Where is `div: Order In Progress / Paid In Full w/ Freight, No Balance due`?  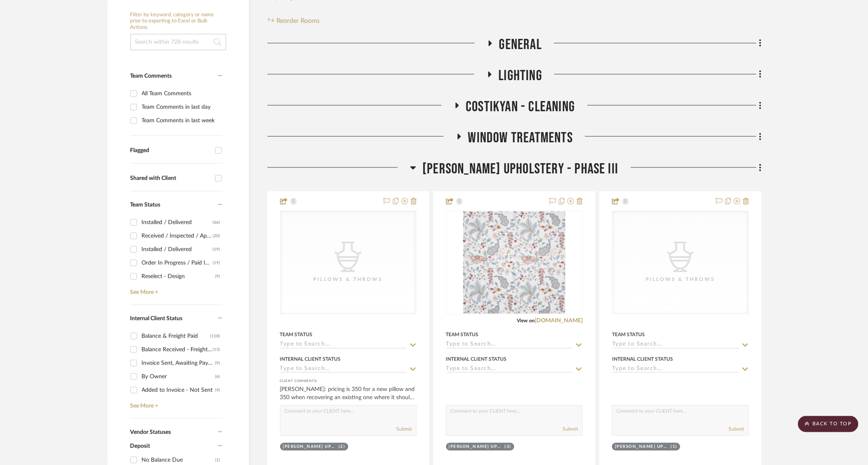 div: Order In Progress / Paid In Full w/ Freight, No Balance due is located at coordinates (177, 263).